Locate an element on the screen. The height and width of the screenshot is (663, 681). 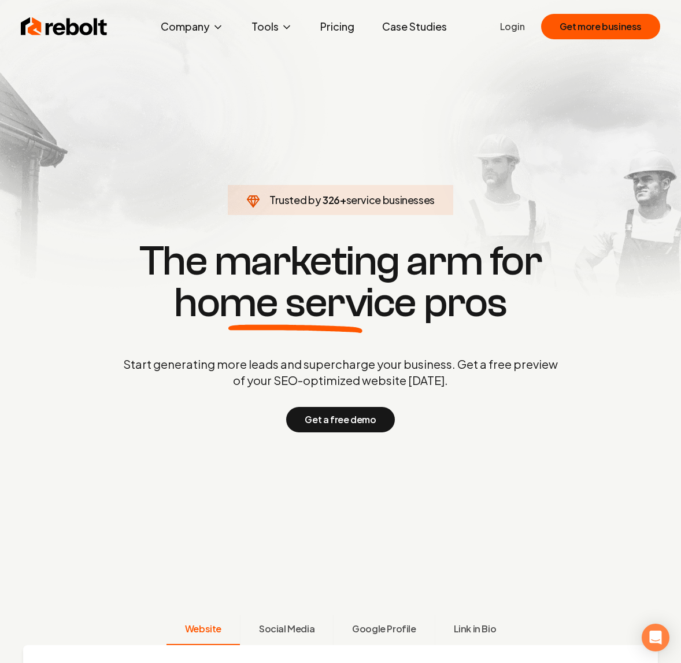
span: service businesses is located at coordinates (391, 199).